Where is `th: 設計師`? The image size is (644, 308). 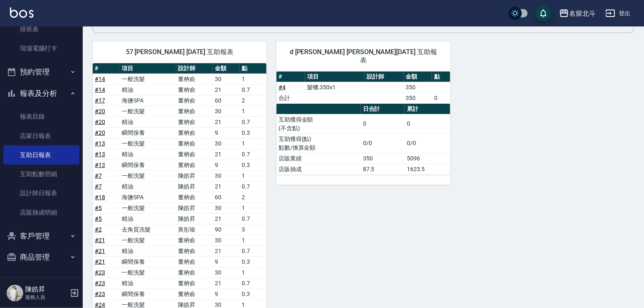 th: 設計師 is located at coordinates (384, 77).